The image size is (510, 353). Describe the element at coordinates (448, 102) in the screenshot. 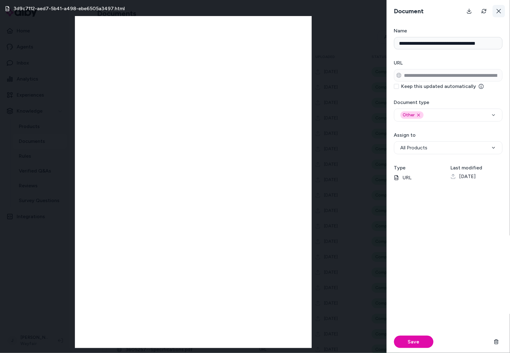

I see `h3: Document type` at that location.